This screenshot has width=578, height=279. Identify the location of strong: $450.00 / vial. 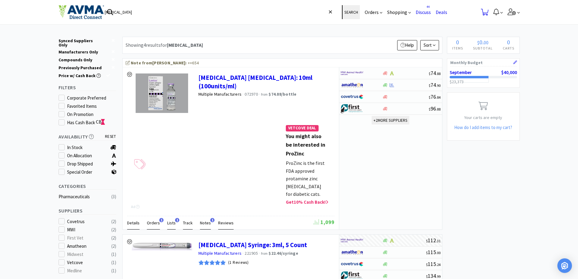
(306, 272).